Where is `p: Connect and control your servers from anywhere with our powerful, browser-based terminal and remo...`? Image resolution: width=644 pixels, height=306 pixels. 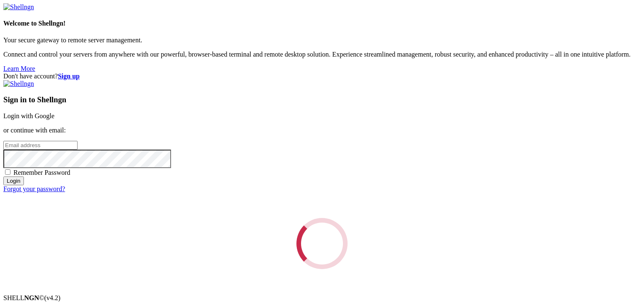
p: Connect and control your servers from anywhere with our powerful, browser-based terminal and remo... is located at coordinates (322, 54).